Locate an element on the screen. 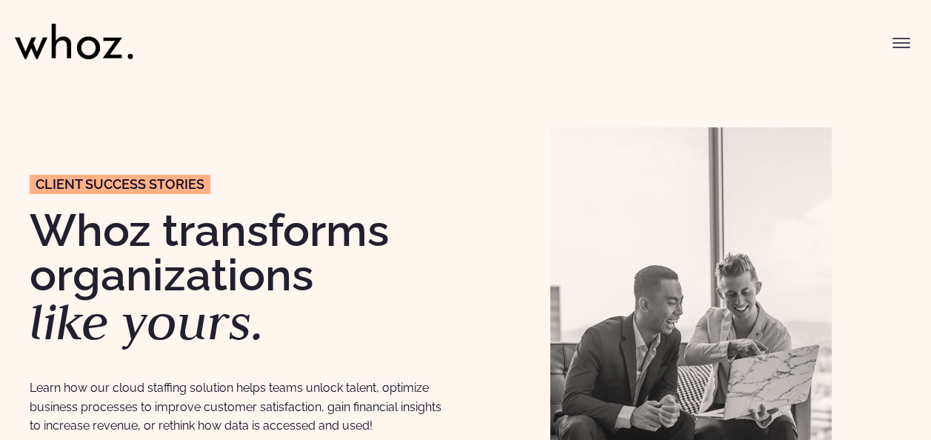 The height and width of the screenshot is (440, 931). button: Toggle menu is located at coordinates (901, 43).